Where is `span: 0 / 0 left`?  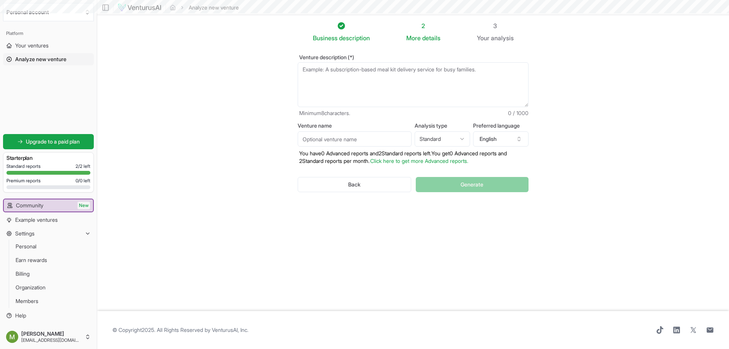 span: 0 / 0 left is located at coordinates (83, 181).